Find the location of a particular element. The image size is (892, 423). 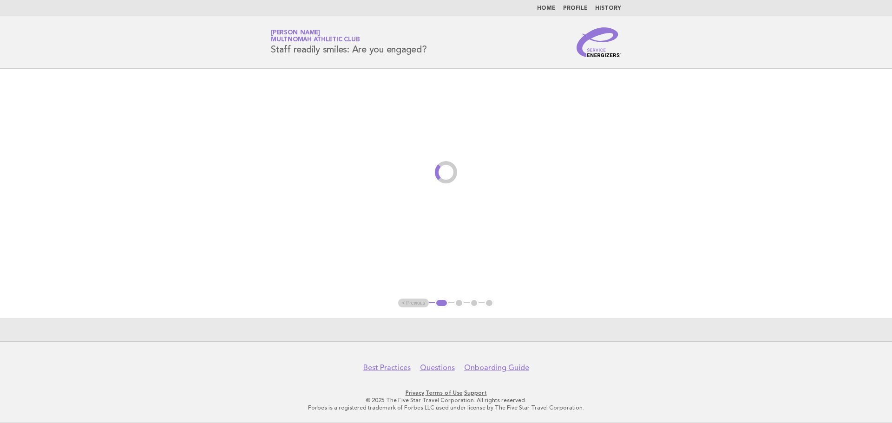

a: Profile is located at coordinates (575, 8).